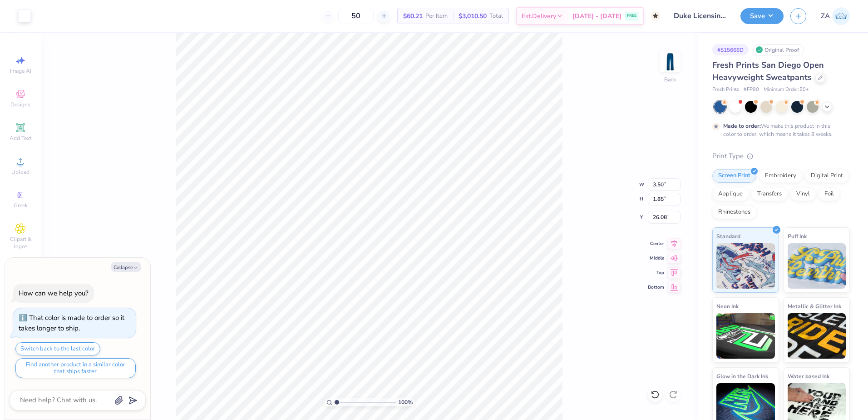 This screenshot has width=868, height=420. Describe the element at coordinates (827, 175) in the screenshot. I see `div: Digital Print` at that location.